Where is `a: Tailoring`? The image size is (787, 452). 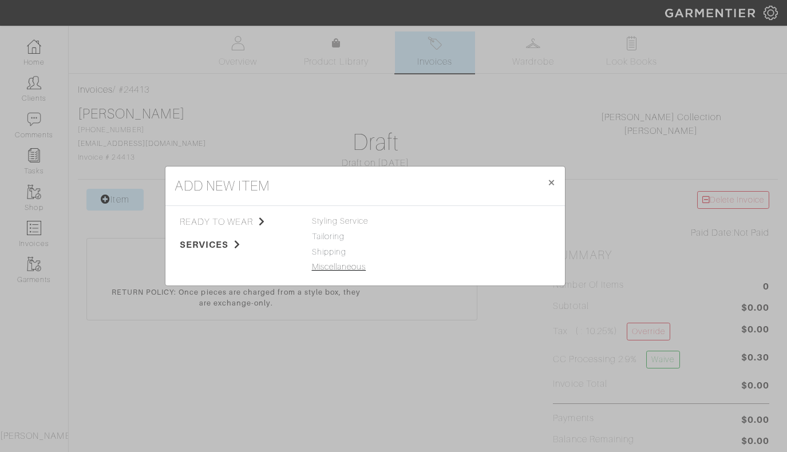 a: Tailoring is located at coordinates (328, 237).